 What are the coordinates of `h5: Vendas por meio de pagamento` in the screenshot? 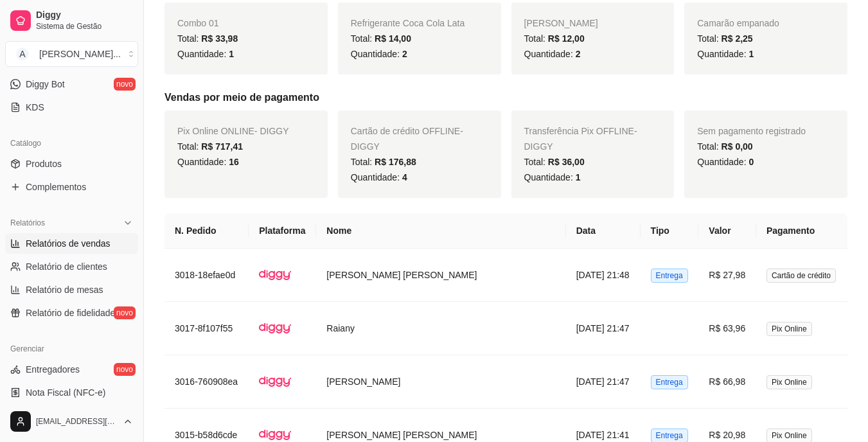 It's located at (506, 98).